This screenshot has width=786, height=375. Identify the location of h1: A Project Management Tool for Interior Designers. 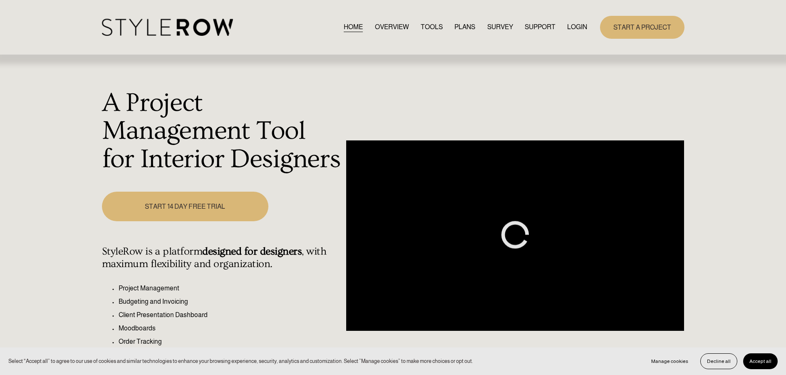
(222, 131).